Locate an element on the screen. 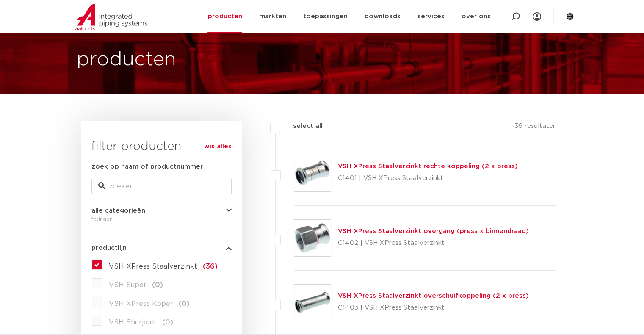 This screenshot has width=644, height=335. a: VSH XPress Staalverzinkt rechte koppeling (2 x press) is located at coordinates (428, 166).